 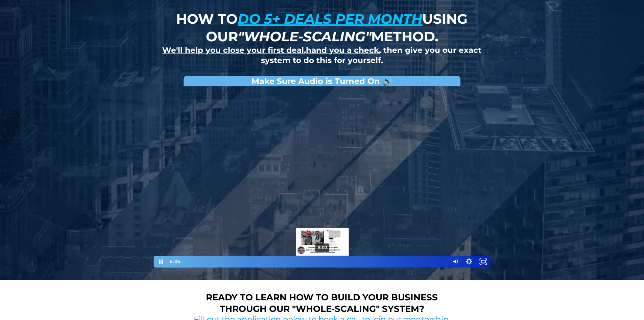 What do you see at coordinates (322, 81) in the screenshot?
I see `strong: Make Sure Audio is Turned On 🔊` at bounding box center [322, 81].